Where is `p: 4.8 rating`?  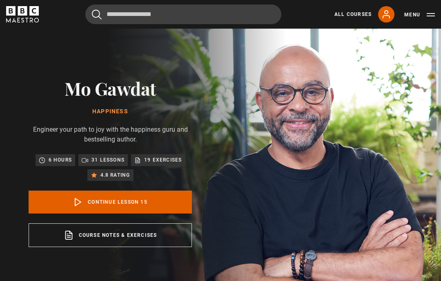 p: 4.8 rating is located at coordinates (115, 175).